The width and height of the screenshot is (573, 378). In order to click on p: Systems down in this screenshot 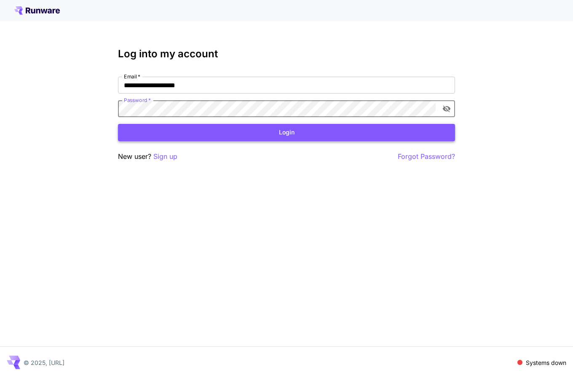, I will do `click(546, 362)`.